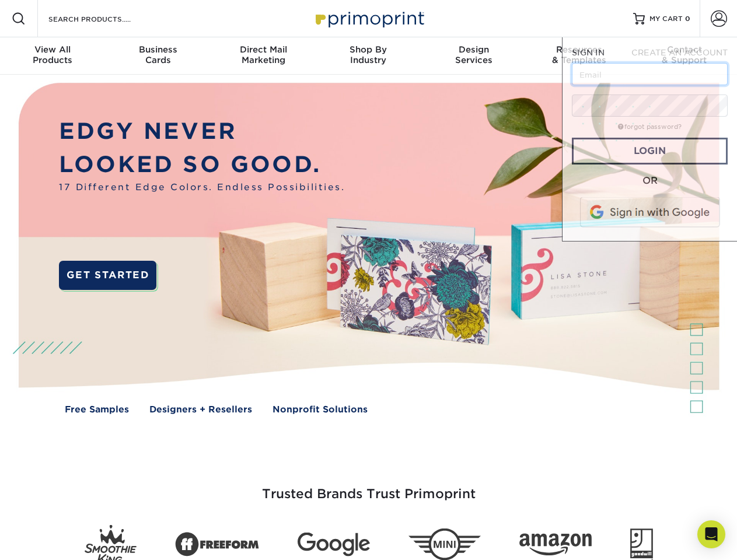 This screenshot has width=737, height=560. What do you see at coordinates (368, 49) in the screenshot?
I see `span: Shop By` at bounding box center [368, 49].